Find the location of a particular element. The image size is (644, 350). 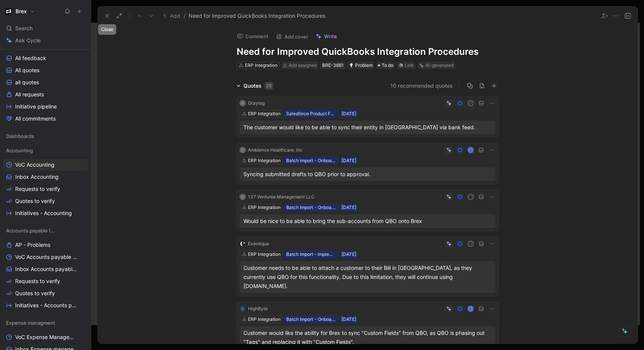

span: AP - Problems is located at coordinates (33, 245).